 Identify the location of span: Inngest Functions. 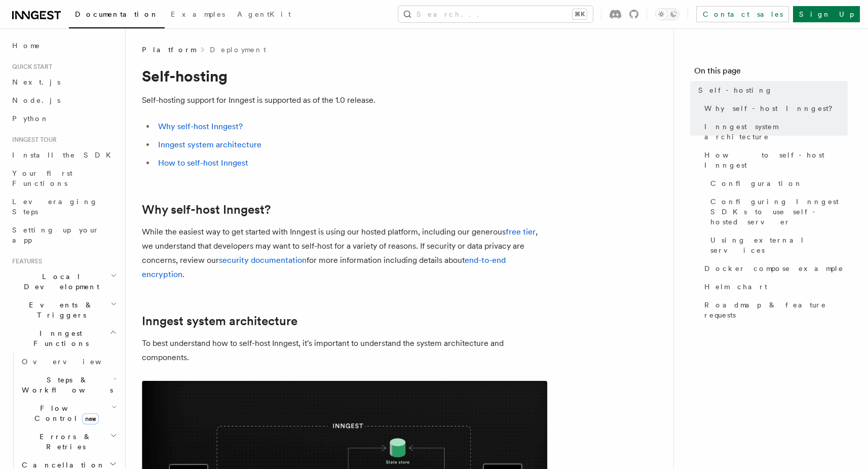
(59, 338).